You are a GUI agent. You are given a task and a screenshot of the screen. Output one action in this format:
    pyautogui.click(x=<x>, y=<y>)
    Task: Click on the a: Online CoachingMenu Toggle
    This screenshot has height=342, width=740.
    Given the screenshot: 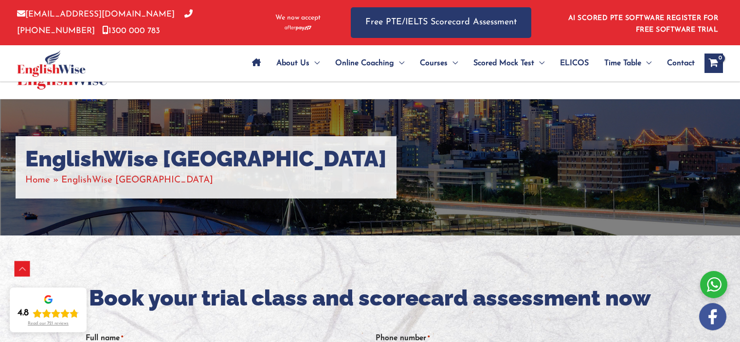 What is the action you would take?
    pyautogui.click(x=370, y=63)
    